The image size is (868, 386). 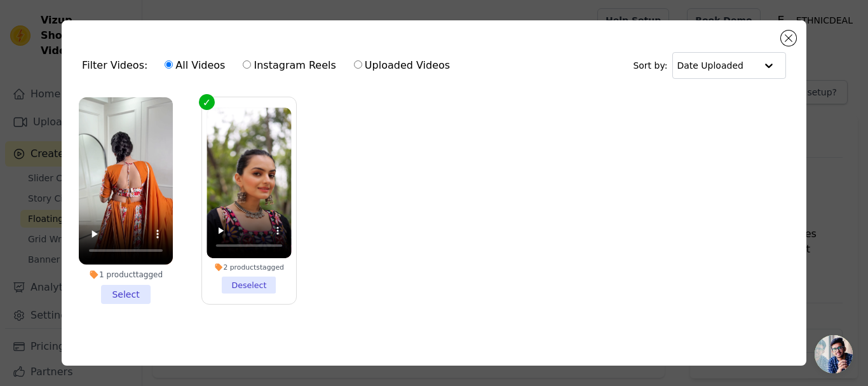 What do you see at coordinates (126, 275) in the screenshot?
I see `div: 1 product tagged` at bounding box center [126, 275].